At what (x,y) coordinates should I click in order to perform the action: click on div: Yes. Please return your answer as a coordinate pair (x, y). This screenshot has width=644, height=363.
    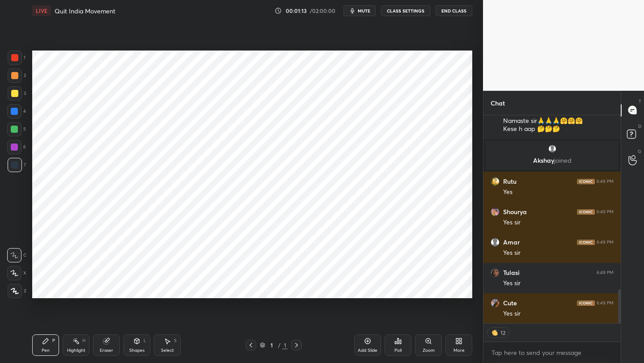
    Looking at the image, I should click on (558, 192).